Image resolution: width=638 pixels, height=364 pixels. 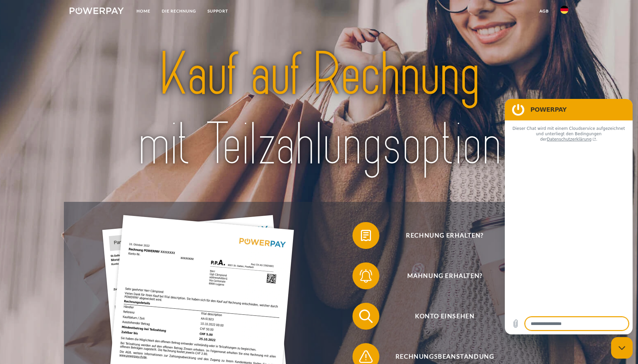 What do you see at coordinates (366, 235) in the screenshot?
I see `img: qb_bill.svg` at bounding box center [366, 235].